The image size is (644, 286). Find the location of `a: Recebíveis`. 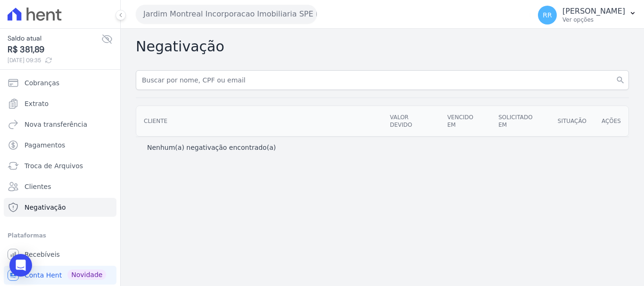

a: Recebíveis is located at coordinates (60, 255).